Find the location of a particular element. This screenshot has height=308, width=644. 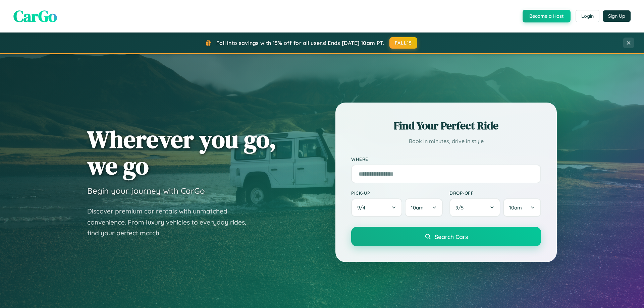

span: Search Cars is located at coordinates (452, 237).